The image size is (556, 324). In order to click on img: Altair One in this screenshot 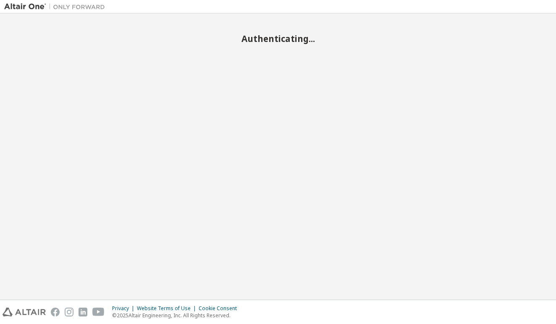, I will do `click(57, 7)`.